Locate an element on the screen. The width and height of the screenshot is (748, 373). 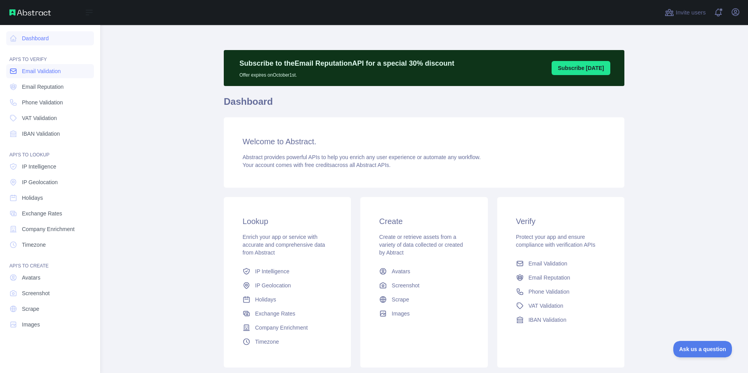
span: Your account comes with across all Abstract APIs. is located at coordinates (317, 165).